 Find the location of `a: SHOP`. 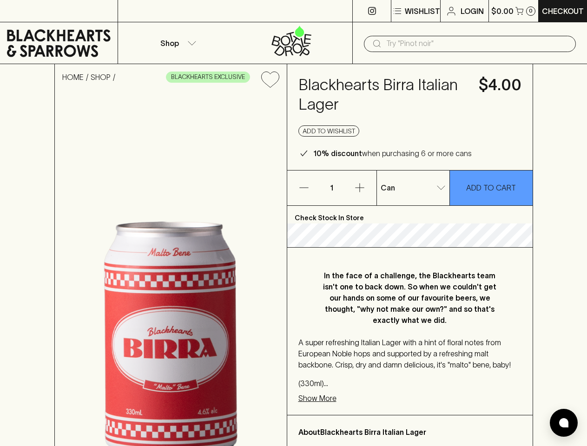

a: SHOP is located at coordinates (100, 77).